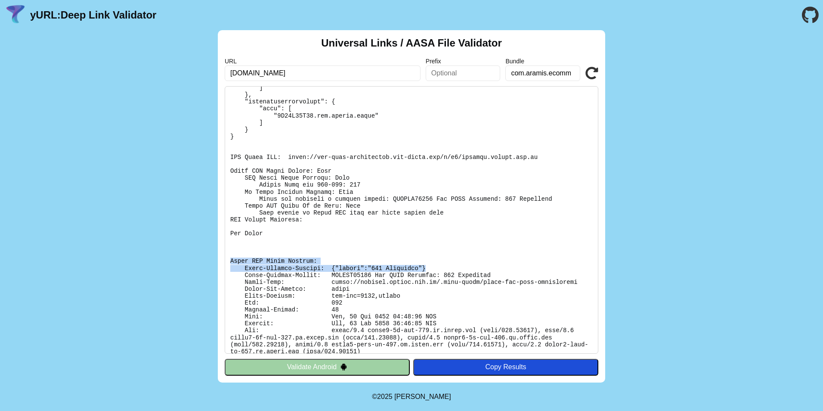  What do you see at coordinates (16, 15) in the screenshot?
I see `img: yURL Logo` at bounding box center [16, 15].